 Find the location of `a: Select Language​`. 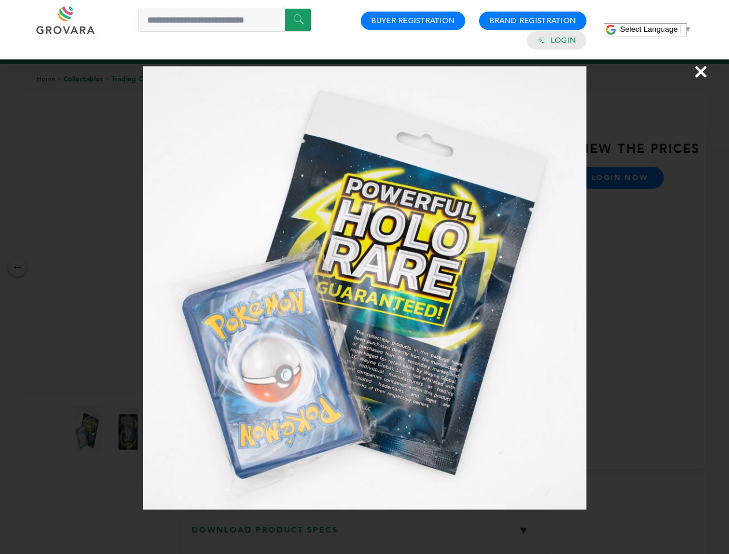

a: Select Language​ is located at coordinates (655, 29).